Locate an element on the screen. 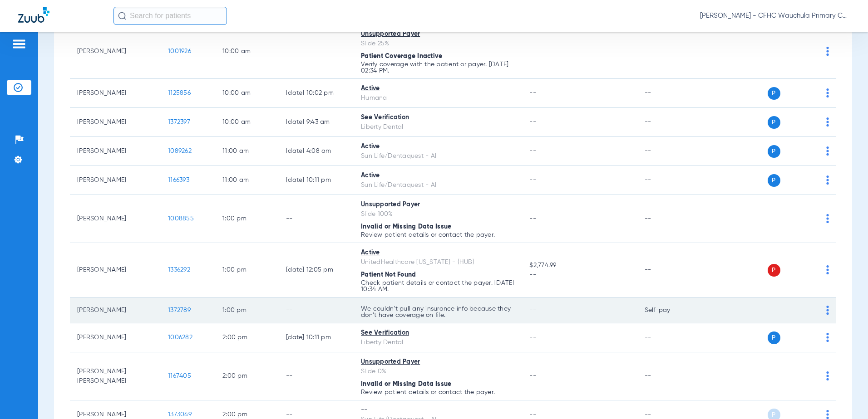 This screenshot has width=868, height=419. div: Slide 0% is located at coordinates (438, 371).